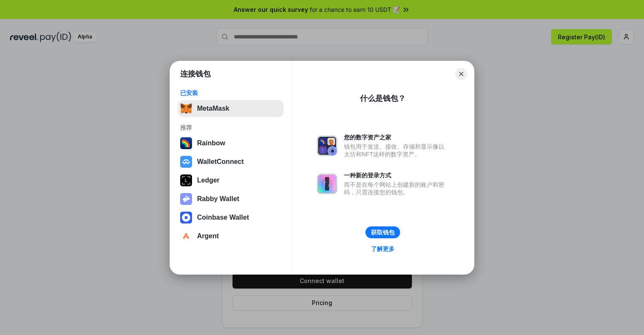  Describe the element at coordinates (186, 143) in the screenshot. I see `img: svg+xml,%3Csvg%20width%3D%22120%22%20height%3D%22120%22%20viewBox%3D%220%200%20120%20120%22%20fil...` at that location.